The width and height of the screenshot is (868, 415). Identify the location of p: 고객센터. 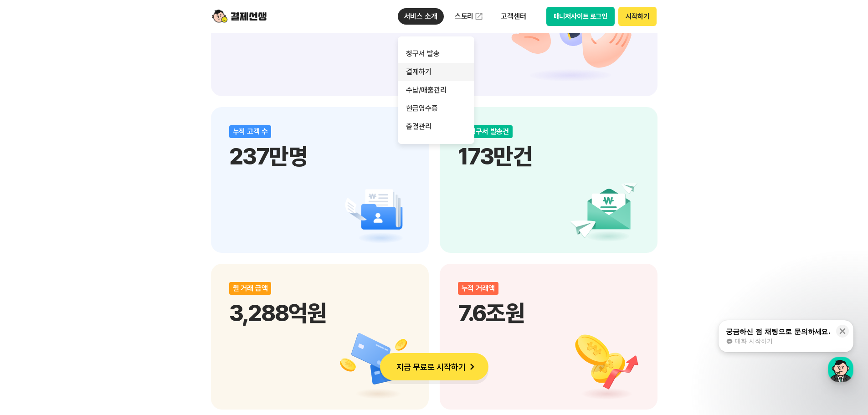
(513, 17).